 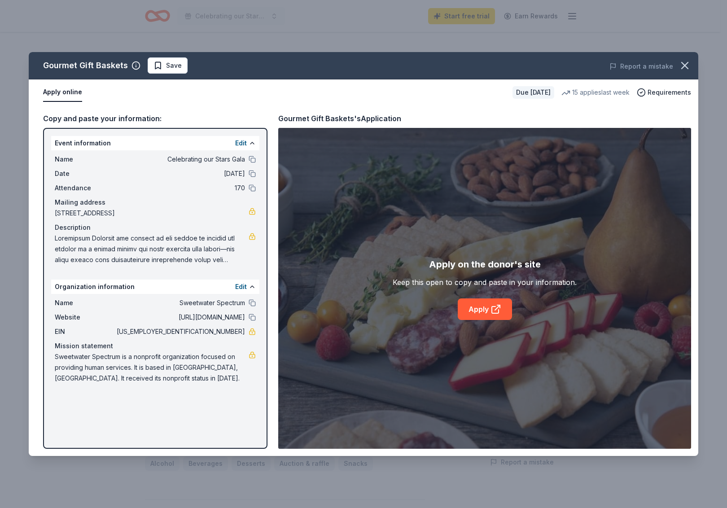 I want to click on span: Website, so click(x=85, y=317).